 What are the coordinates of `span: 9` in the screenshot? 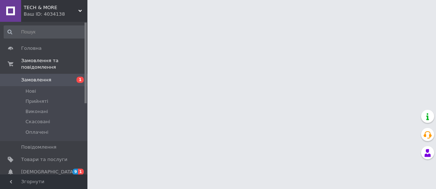 It's located at (75, 172).